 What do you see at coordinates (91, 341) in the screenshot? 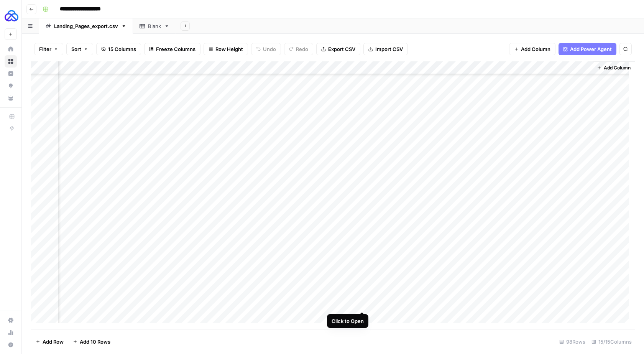
I see `button: Add 10 Rows` at bounding box center [91, 341].